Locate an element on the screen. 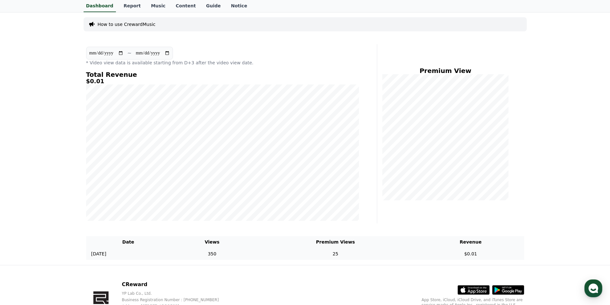 The width and height of the screenshot is (610, 305). h5: $0.01 is located at coordinates (222, 81).